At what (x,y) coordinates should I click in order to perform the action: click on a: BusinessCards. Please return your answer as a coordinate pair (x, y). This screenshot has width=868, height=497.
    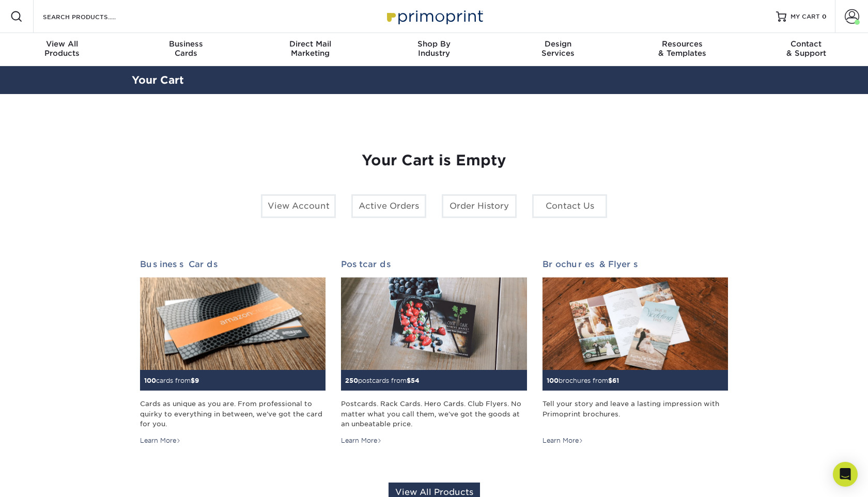
    Looking at the image, I should click on (186, 50).